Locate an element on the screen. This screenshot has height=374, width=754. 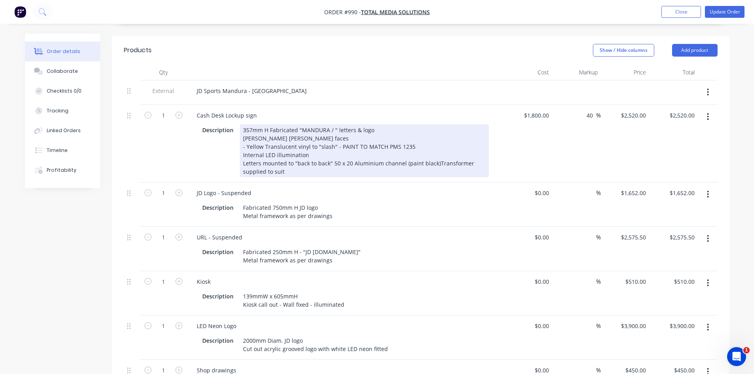
div: Markup is located at coordinates (577, 72).